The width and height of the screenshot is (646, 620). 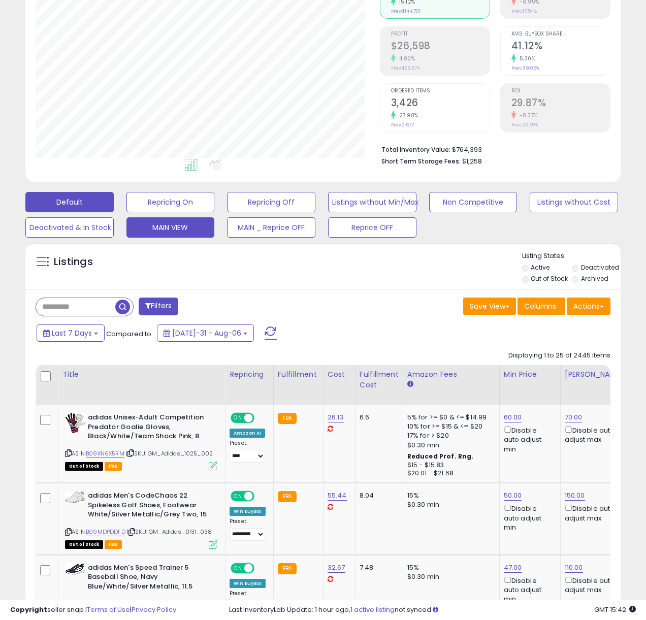 What do you see at coordinates (169, 532) in the screenshot?
I see `span: | SKU: GM_Adidas_0131_038` at bounding box center [169, 532].